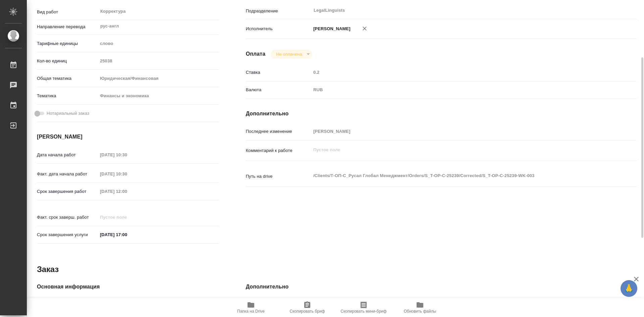 The height and width of the screenshot is (317, 644). What do you see at coordinates (420, 311) in the screenshot?
I see `span: Обновить файлы` at bounding box center [420, 311].